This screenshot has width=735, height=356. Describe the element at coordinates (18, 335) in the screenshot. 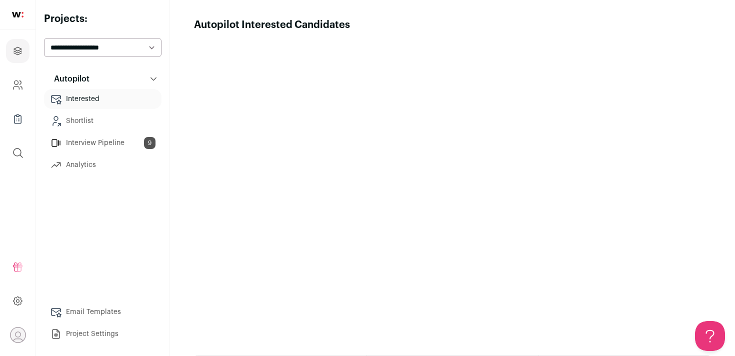

I see `button: Open dropdown` at that location.